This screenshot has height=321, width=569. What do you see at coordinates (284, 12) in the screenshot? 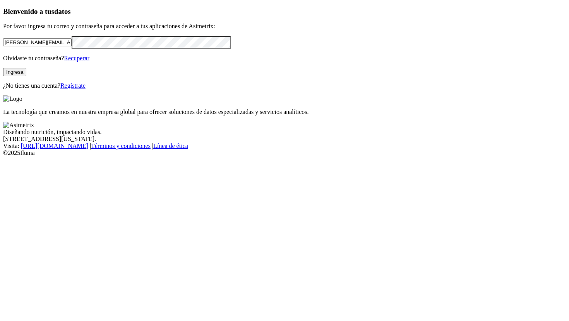
I see `h3: Bienvenido a tus` at bounding box center [284, 12].